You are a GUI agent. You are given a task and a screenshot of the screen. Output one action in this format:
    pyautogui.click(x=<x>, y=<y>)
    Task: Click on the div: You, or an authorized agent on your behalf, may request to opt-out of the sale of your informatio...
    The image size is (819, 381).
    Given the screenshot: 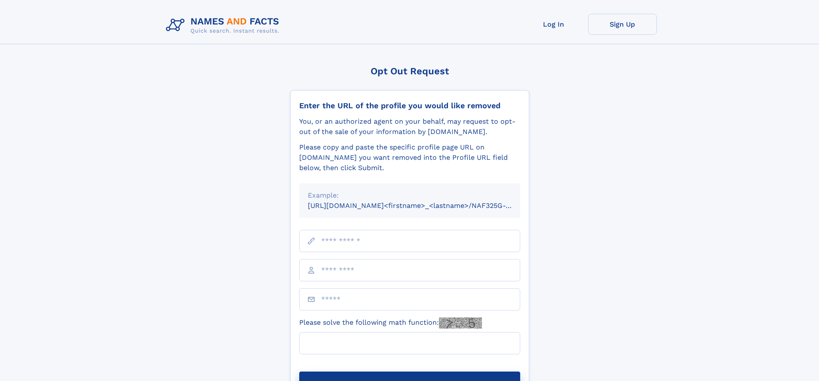 What is the action you would take?
    pyautogui.click(x=410, y=127)
    